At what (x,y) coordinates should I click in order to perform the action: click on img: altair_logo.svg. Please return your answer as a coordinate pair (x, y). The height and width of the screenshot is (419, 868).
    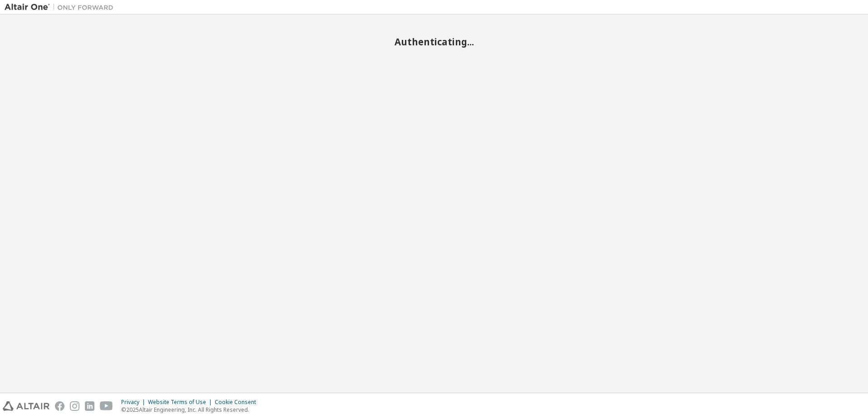
    Looking at the image, I should click on (25, 406).